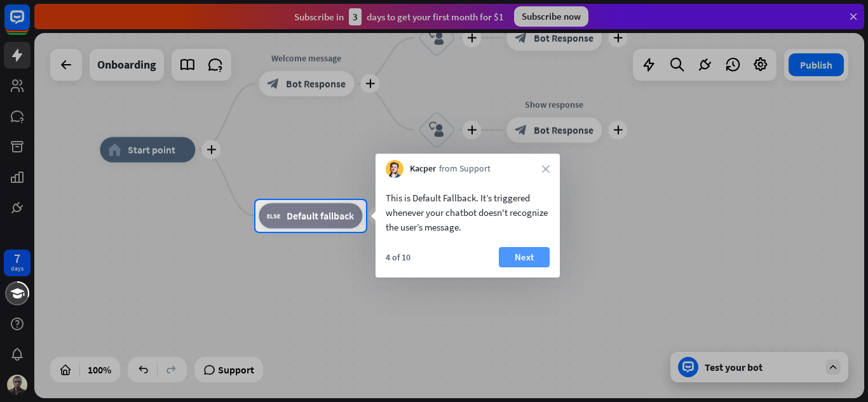 This screenshot has height=402, width=868. I want to click on i: close, so click(546, 169).